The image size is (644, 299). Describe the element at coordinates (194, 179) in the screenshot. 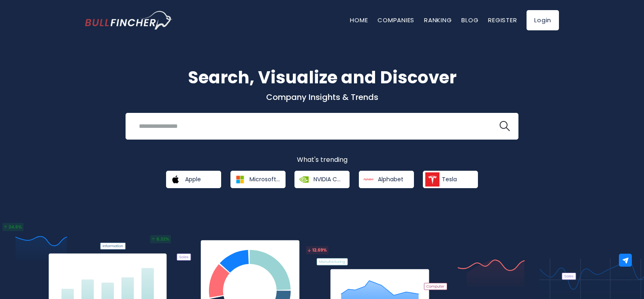

I see `a: Apple` at that location.